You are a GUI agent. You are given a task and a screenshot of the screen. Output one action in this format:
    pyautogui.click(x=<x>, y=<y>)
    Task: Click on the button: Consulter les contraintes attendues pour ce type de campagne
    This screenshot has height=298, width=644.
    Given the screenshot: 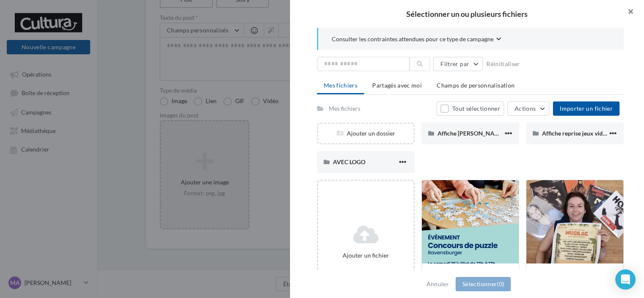 What is the action you would take?
    pyautogui.click(x=417, y=40)
    